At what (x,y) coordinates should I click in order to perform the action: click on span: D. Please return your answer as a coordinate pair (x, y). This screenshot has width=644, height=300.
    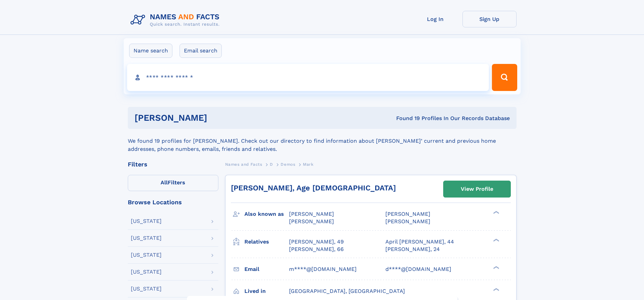
    Looking at the image, I should click on (271, 164).